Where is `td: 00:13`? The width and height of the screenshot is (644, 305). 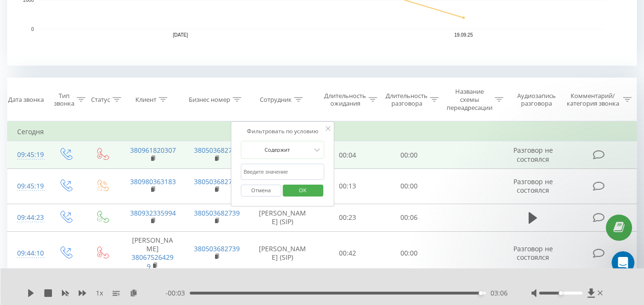
td: 00:13 is located at coordinates (348, 187).